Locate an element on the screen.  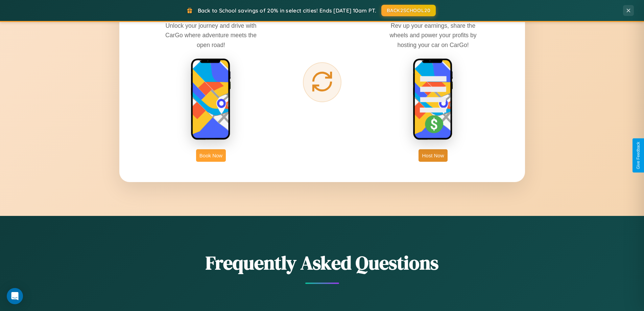
p: Rev up your earnings, share the wheels and power your profits by hosting your car on CarGo! is located at coordinates (433, 35).